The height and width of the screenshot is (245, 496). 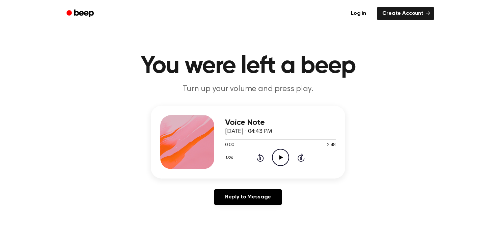 I want to click on a: Reply to Message, so click(x=248, y=197).